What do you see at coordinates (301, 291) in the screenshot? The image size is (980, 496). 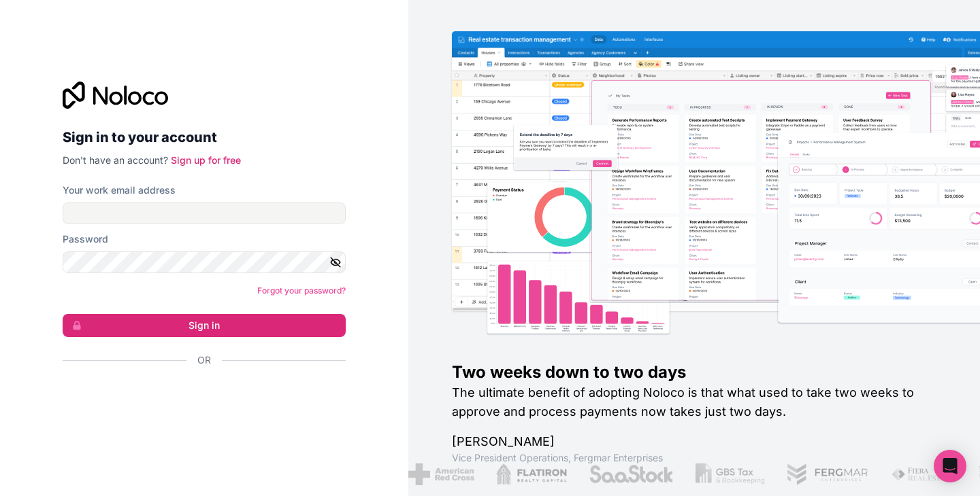 I see `a: Forgot your password?` at bounding box center [301, 291].